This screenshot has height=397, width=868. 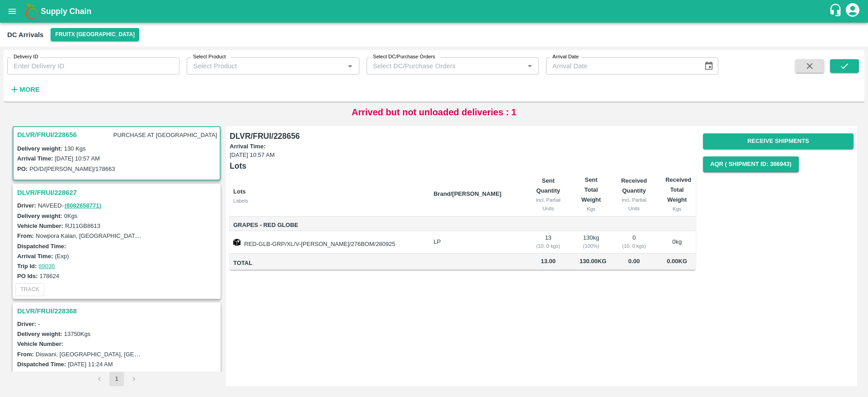 What do you see at coordinates (265, 66) in the screenshot?
I see `input: Select Product` at bounding box center [265, 66].